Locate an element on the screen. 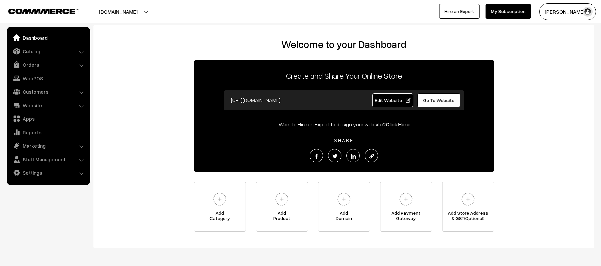 The height and width of the screenshot is (266, 601). a: Edit Website is located at coordinates (393, 100).